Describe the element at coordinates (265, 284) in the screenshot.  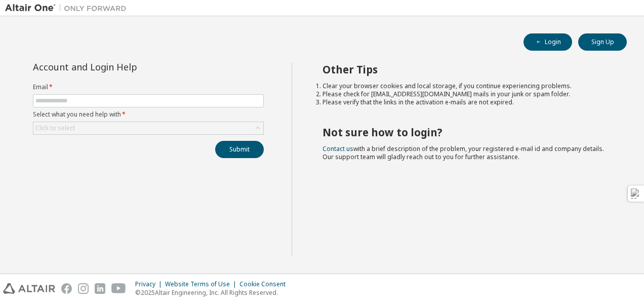
I see `div: Cookie Consent` at that location.